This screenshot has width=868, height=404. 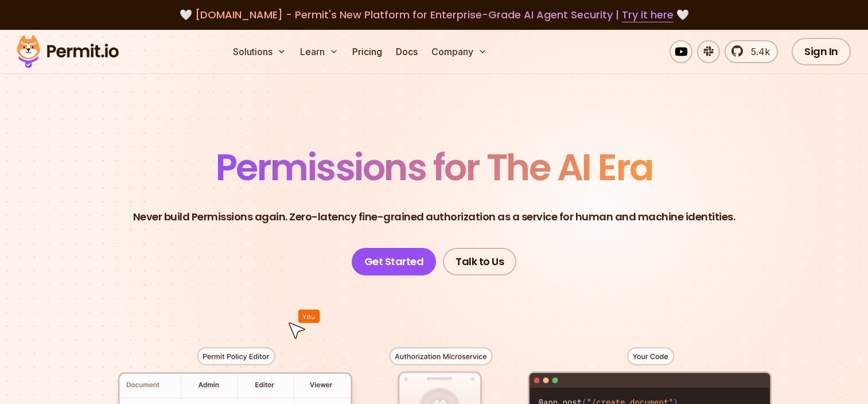 I want to click on span: Permissions for The AI Era, so click(x=434, y=167).